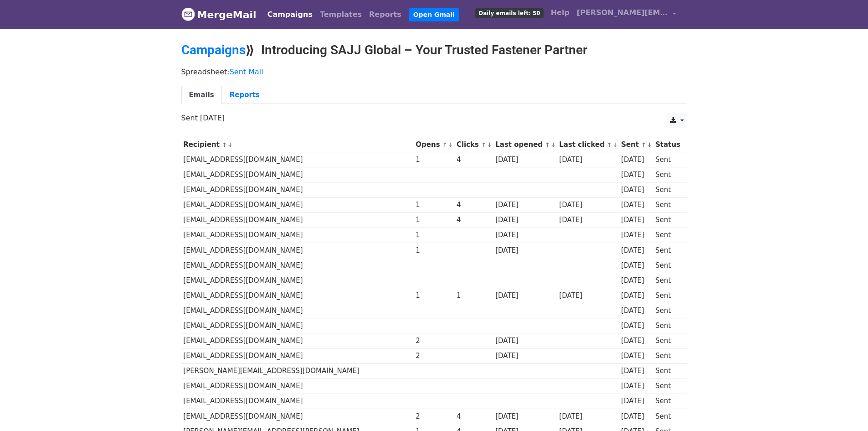 The image size is (868, 431). Describe the element at coordinates (525, 145) in the screenshot. I see `th: Last opened` at that location.